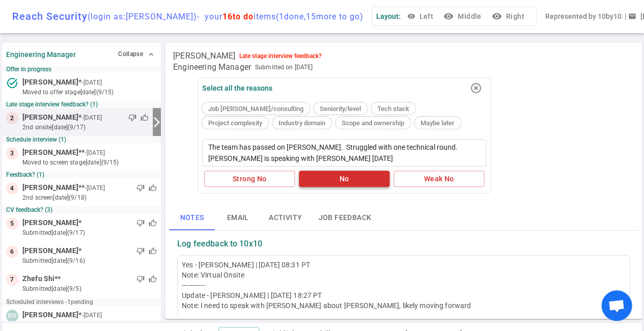 Image resolution: width=644 pixels, height=331 pixels. Describe the element at coordinates (632, 16) in the screenshot. I see `span: email` at that location.